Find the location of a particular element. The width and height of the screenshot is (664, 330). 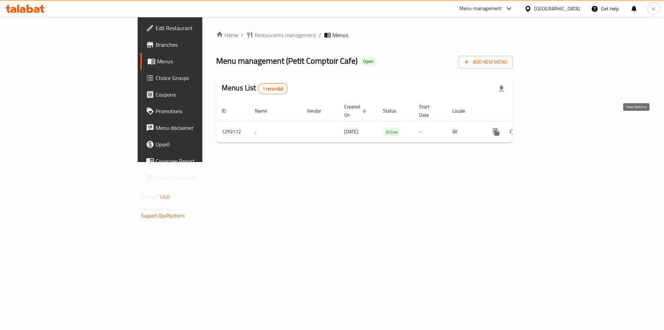

span: Locale is located at coordinates (463, 111).